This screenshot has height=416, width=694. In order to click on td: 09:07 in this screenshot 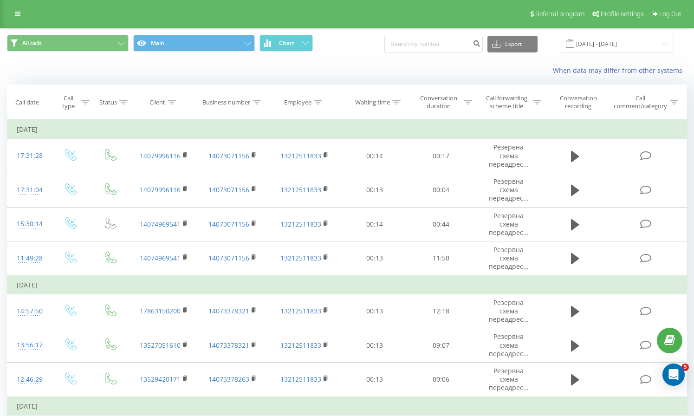, I will do `click(441, 345)`.